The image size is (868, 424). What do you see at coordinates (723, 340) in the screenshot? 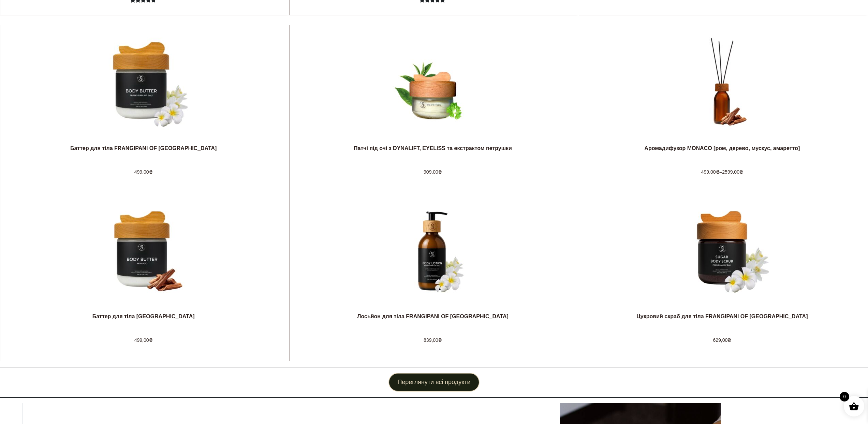
I see `span: 629,00` at bounding box center [723, 340].